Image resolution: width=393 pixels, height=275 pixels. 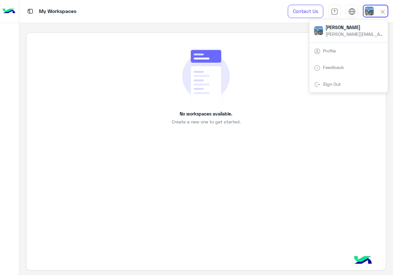 What do you see at coordinates (332, 84) in the screenshot?
I see `a: Sign Out` at bounding box center [332, 84].